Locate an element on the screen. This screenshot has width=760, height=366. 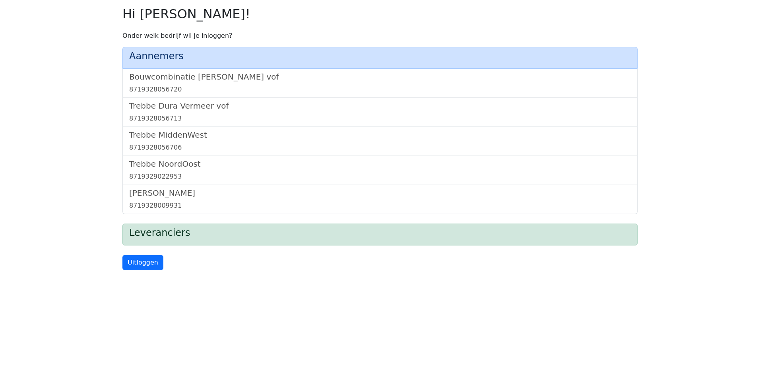
div: 8719328009931 is located at coordinates (380, 205).